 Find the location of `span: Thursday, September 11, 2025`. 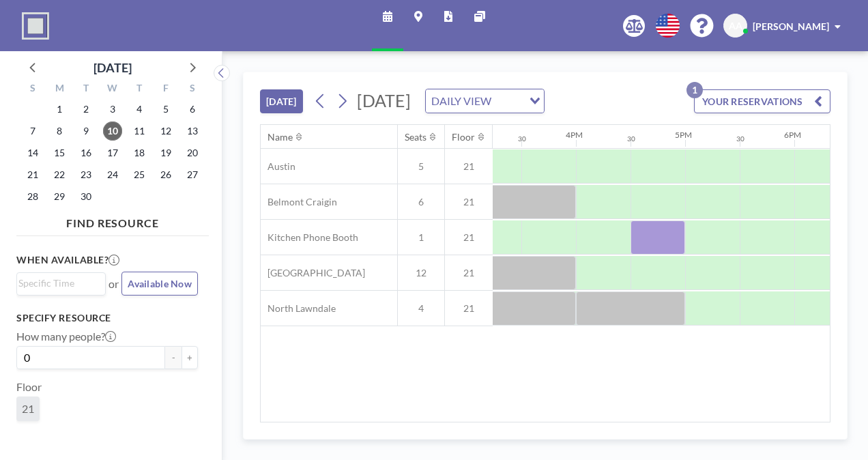

span: Thursday, September 11, 2025 is located at coordinates (139, 131).